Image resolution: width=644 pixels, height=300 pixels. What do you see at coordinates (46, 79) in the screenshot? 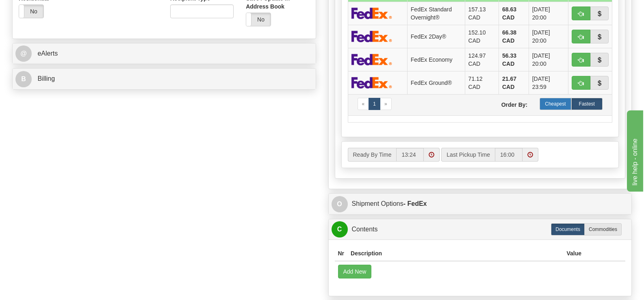
I see `span: Billing` at bounding box center [46, 79].